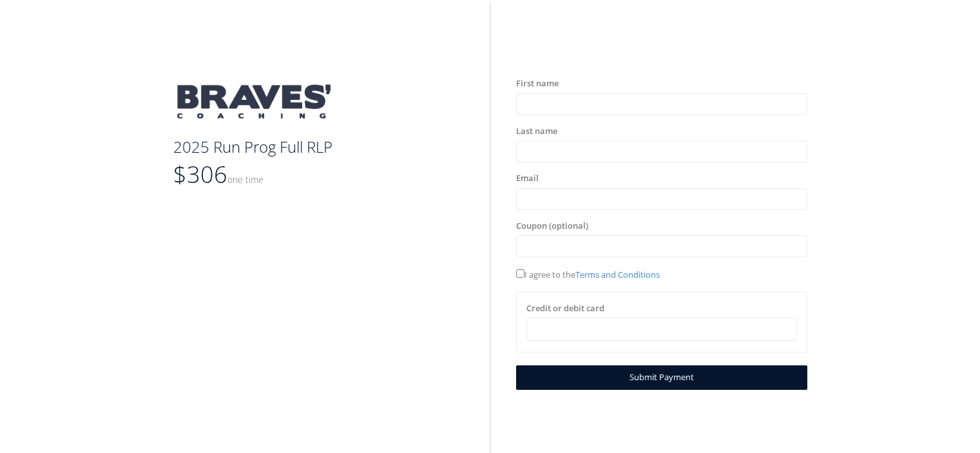 The image size is (980, 453). I want to click on label: Coupon (optional), so click(552, 226).